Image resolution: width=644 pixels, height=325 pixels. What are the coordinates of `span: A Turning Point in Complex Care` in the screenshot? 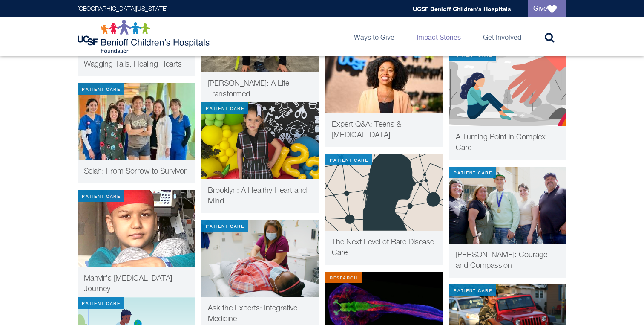 It's located at (501, 142).